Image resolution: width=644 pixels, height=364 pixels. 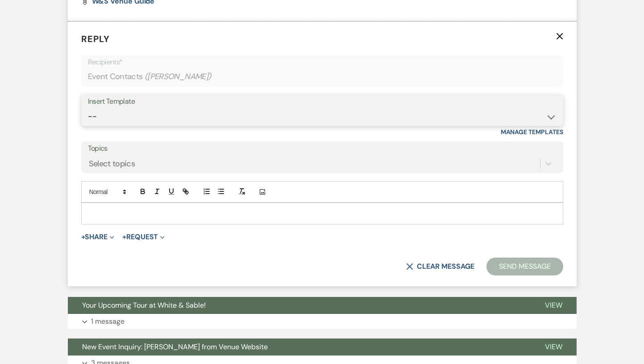 I want to click on button: Share, so click(x=98, y=237).